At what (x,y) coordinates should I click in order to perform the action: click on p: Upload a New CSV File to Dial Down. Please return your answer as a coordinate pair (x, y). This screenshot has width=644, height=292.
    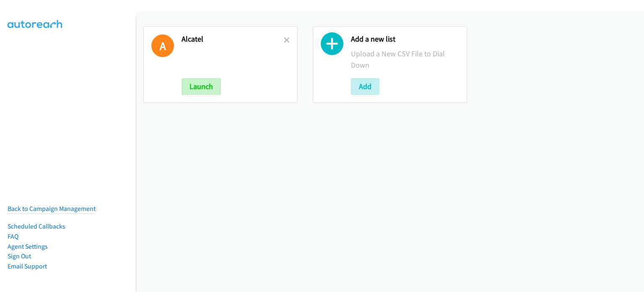
    Looking at the image, I should click on (405, 59).